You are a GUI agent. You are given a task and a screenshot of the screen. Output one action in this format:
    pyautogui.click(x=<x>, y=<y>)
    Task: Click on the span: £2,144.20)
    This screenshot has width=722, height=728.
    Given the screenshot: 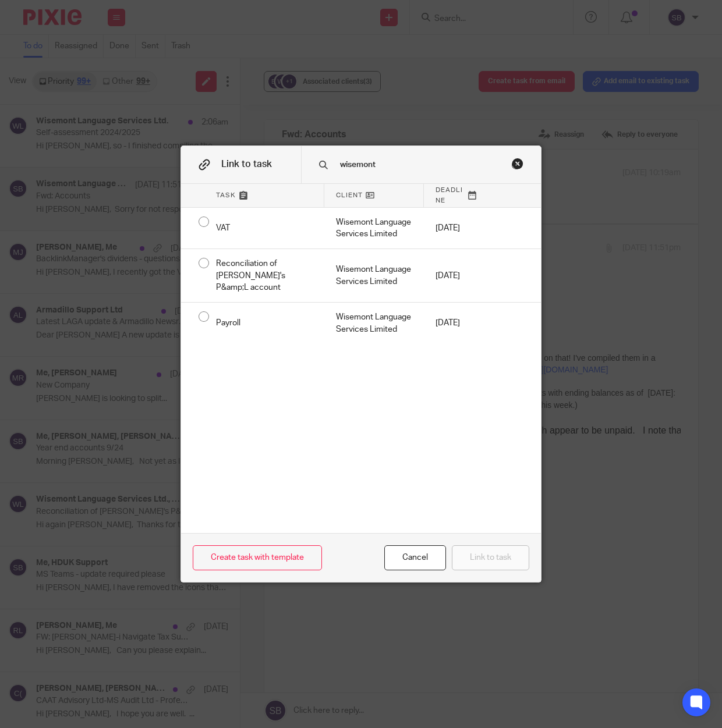 What is the action you would take?
    pyautogui.click(x=366, y=477)
    